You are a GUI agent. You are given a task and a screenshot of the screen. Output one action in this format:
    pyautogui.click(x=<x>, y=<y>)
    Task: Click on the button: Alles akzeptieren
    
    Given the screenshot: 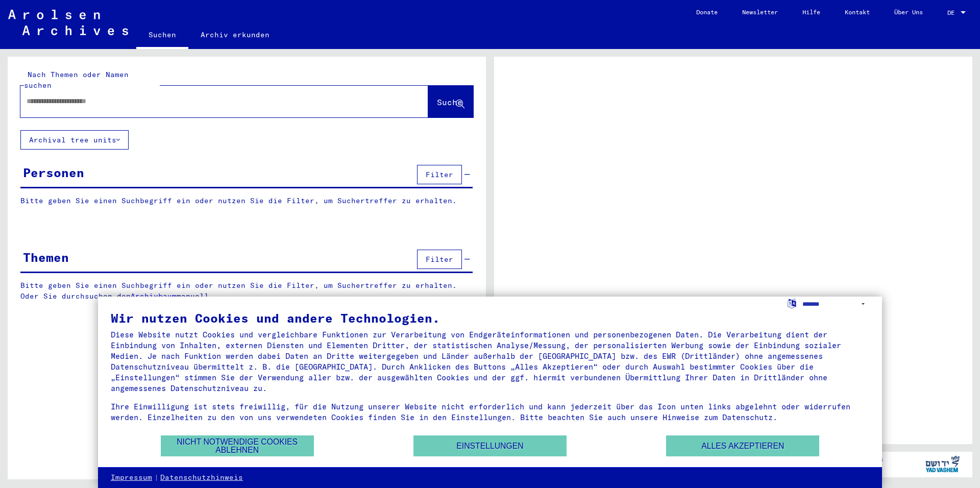 What is the action you would take?
    pyautogui.click(x=742, y=445)
    